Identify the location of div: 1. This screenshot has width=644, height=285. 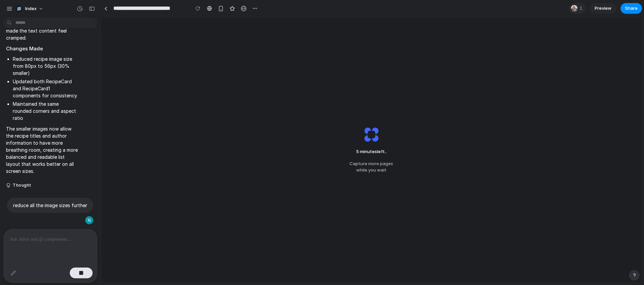
(577, 8).